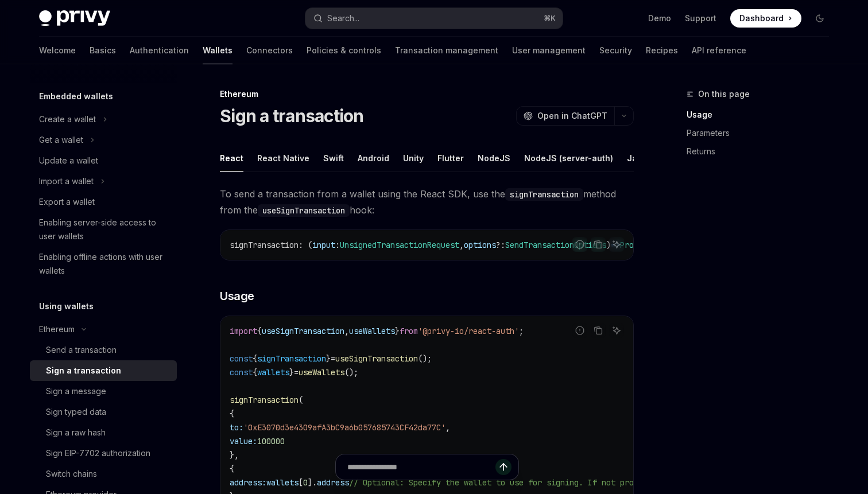  What do you see at coordinates (66, 306) in the screenshot?
I see `h5: Using wallets` at bounding box center [66, 306].